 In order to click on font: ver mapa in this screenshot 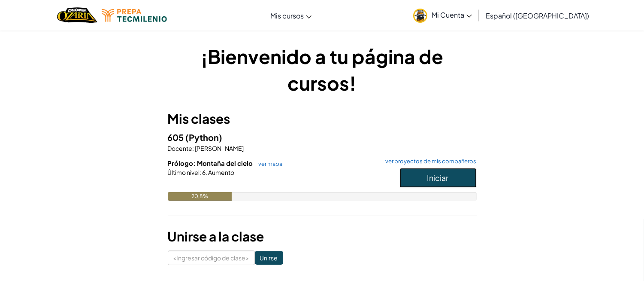, I will do `click(271, 164)`.